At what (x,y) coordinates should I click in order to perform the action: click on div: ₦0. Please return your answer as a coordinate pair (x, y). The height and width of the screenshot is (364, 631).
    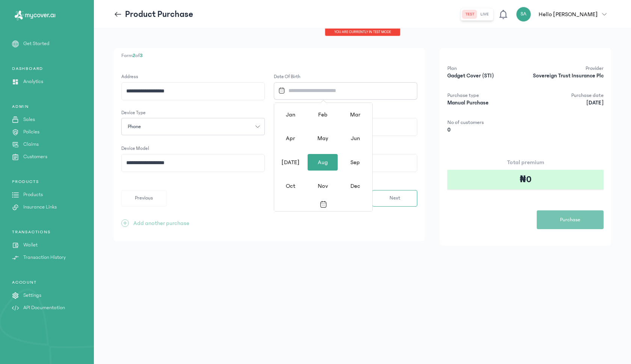
    Looking at the image, I should click on (526, 180).